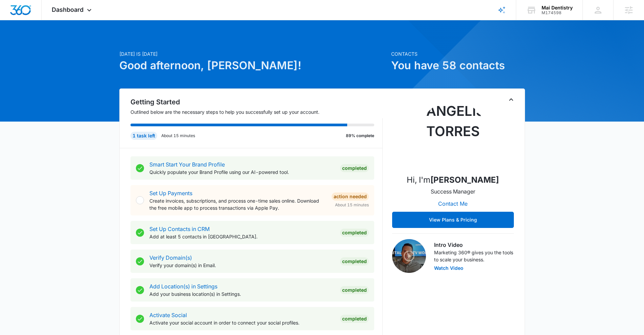 Image resolution: width=644 pixels, height=335 pixels. Describe the element at coordinates (449, 268) in the screenshot. I see `button: Watch Video` at that location.